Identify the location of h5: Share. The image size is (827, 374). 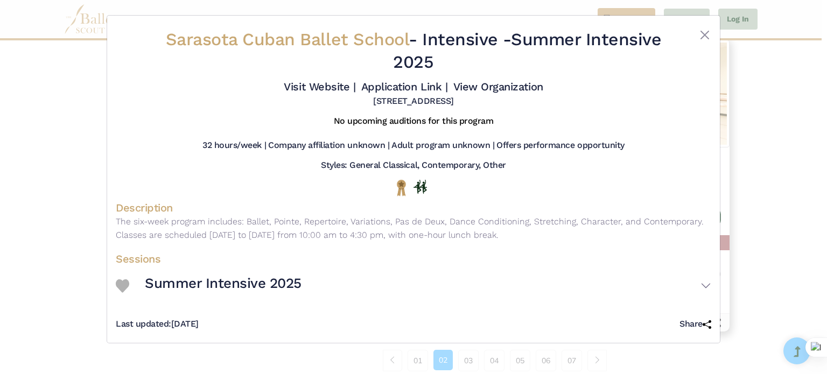
(695, 324).